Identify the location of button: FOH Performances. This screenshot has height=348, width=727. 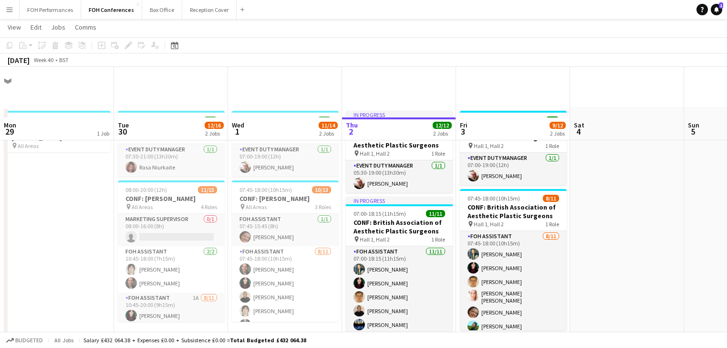
(50, 10).